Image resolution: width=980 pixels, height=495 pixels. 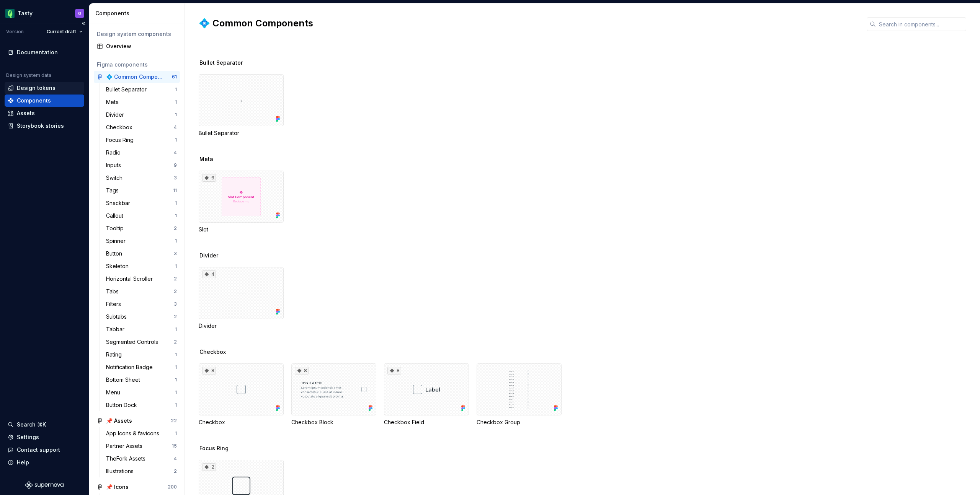 I want to click on a: Components, so click(x=44, y=101).